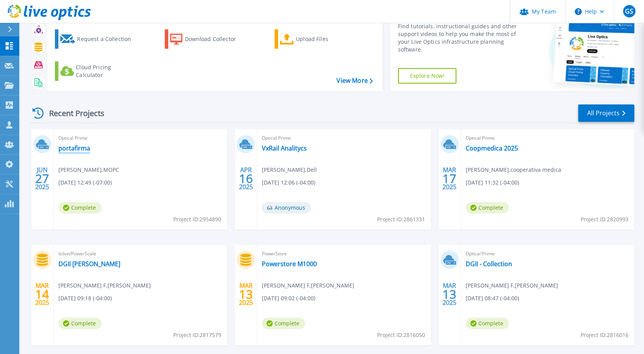 Image resolution: width=644 pixels, height=354 pixels. Describe the element at coordinates (629, 11) in the screenshot. I see `span: GS` at that location.